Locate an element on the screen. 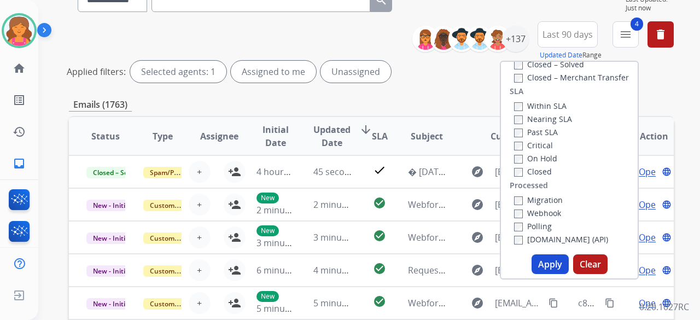 The height and width of the screenshot is (320, 700). input: Past SLA is located at coordinates (518, 133).